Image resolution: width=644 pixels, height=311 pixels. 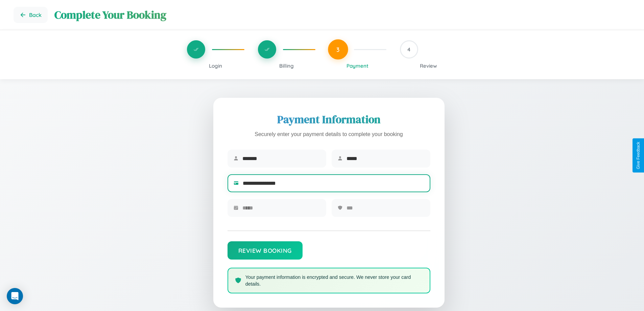 I want to click on div: Give Feedback, so click(x=638, y=156).